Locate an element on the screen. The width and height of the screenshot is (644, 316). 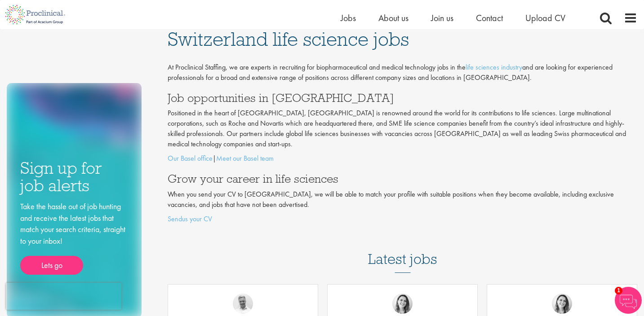
span: Switzerland life science jobs is located at coordinates (288, 39).